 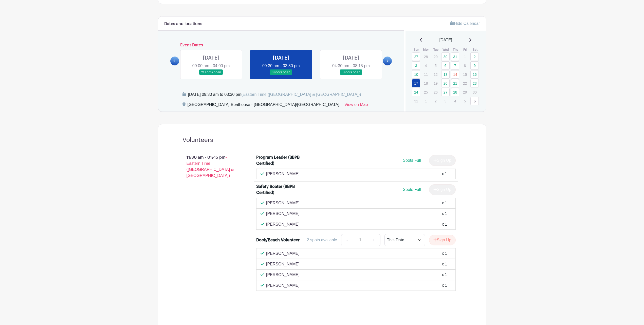 What do you see at coordinates (474, 57) in the screenshot?
I see `a: 2` at bounding box center [474, 57].